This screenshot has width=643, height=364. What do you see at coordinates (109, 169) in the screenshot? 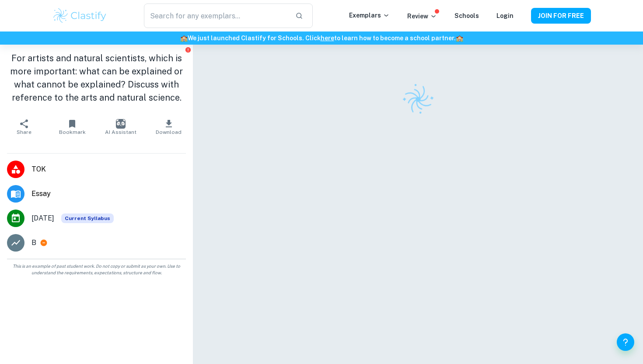
I see `span: TOK` at bounding box center [109, 169].